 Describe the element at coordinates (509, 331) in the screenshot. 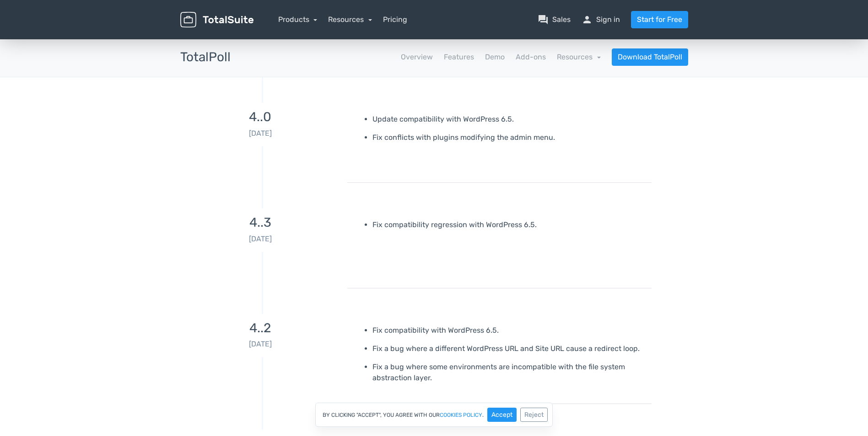

I see `p: Fix compatibility with WordPress 6.5.` at that location.